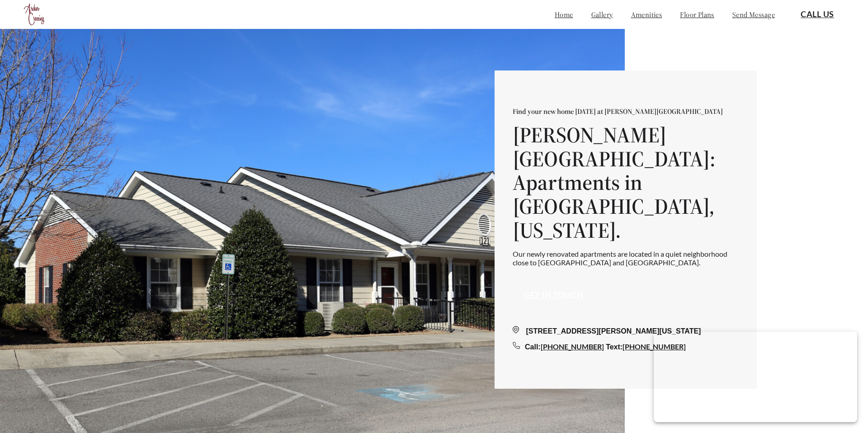 The image size is (868, 433). What do you see at coordinates (646, 14) in the screenshot?
I see `a: amenities` at bounding box center [646, 14].